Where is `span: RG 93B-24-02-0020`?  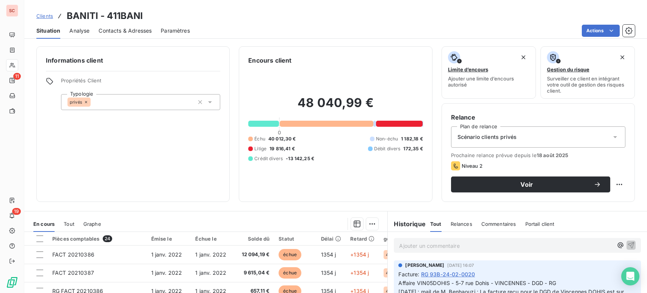
span: RG 93B-24-02-0020 is located at coordinates (448, 274).